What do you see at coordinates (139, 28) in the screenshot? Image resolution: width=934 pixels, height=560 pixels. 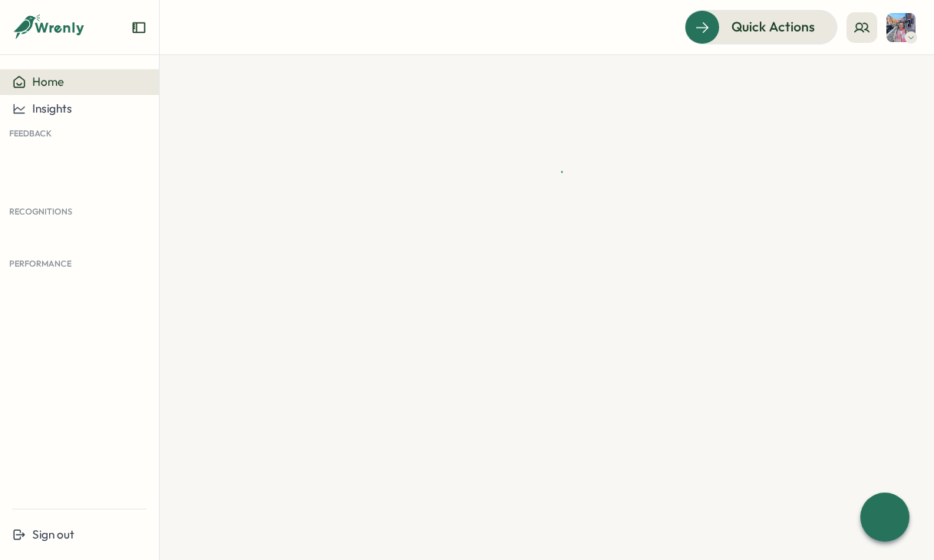 I see `button: Expand sidebar` at bounding box center [139, 28].